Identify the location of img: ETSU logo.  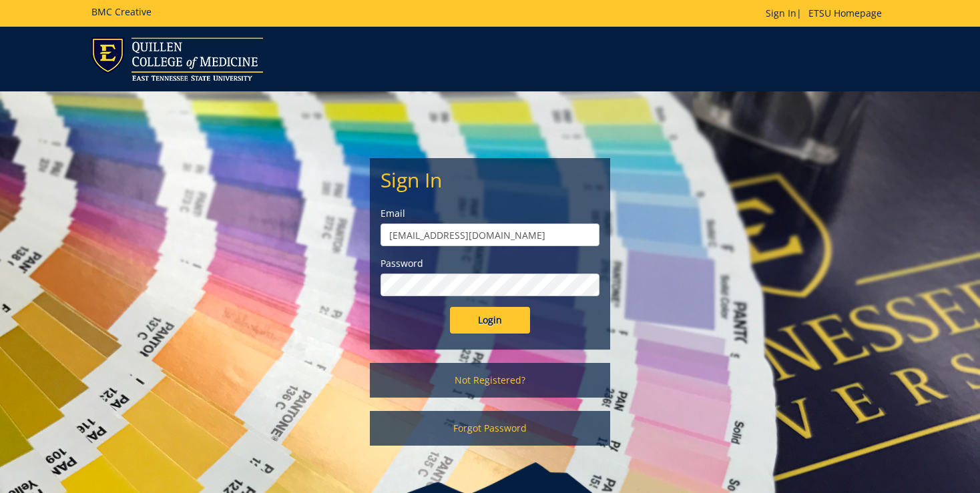
(177, 58).